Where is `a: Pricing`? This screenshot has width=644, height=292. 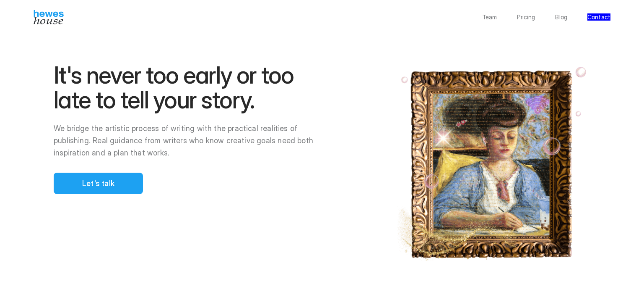 a: Pricing is located at coordinates (526, 17).